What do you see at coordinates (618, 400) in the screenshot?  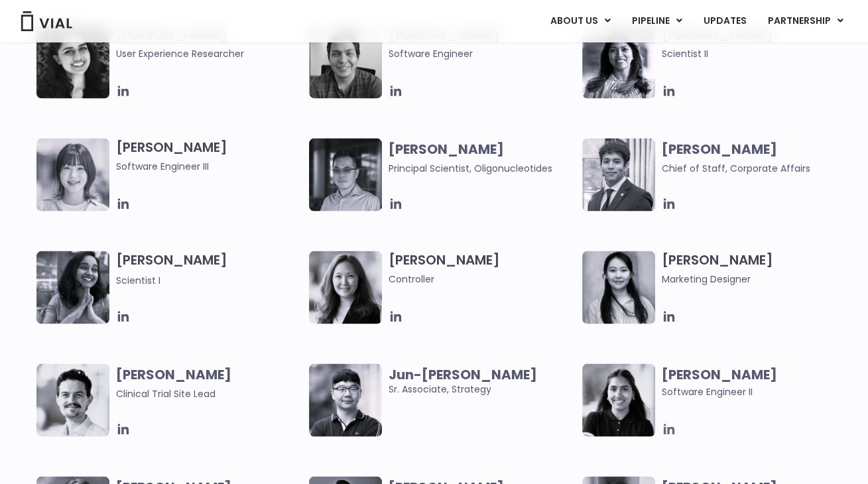 I see `img: Image of smiling woman named Tanvi` at bounding box center [618, 400].